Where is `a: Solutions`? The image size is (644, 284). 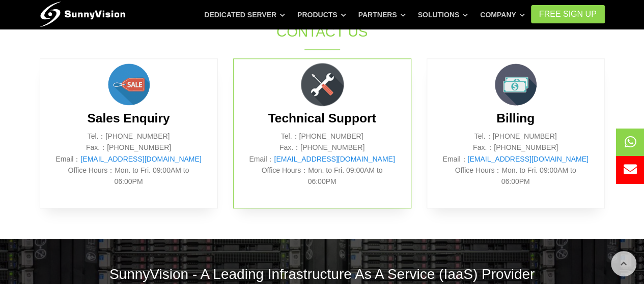
a: Solutions is located at coordinates (442, 15).